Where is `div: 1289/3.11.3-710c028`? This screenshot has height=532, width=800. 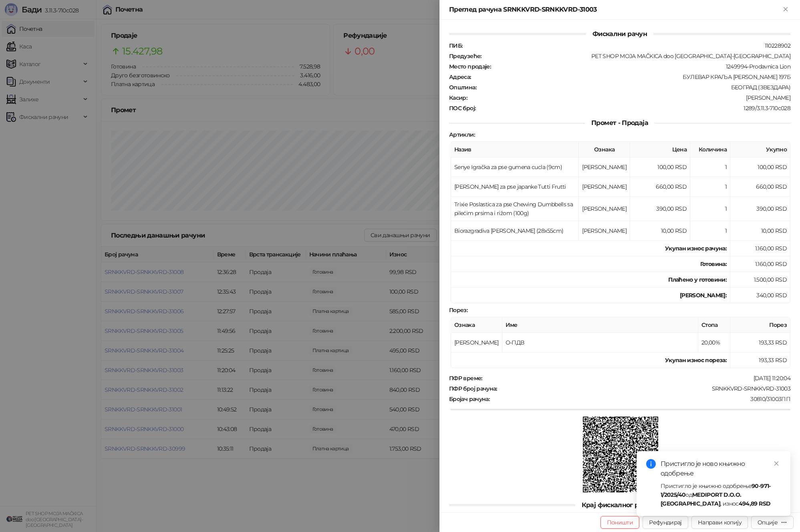 div: 1289/3.11.3-710c028 is located at coordinates (634, 108).